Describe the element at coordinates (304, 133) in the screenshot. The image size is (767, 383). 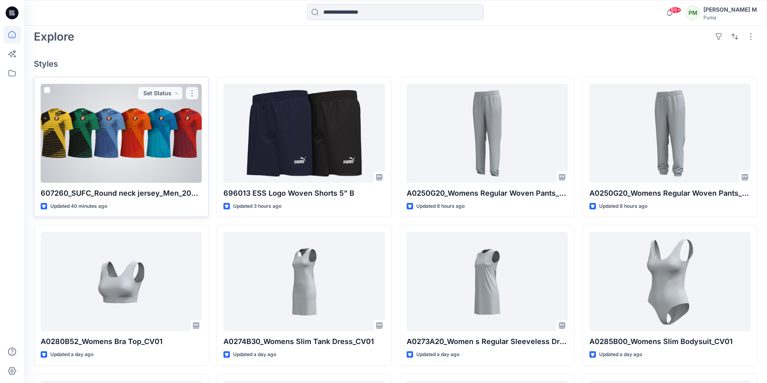
I see `a: 696013 ESS Logo Woven Shorts 5” B` at that location.